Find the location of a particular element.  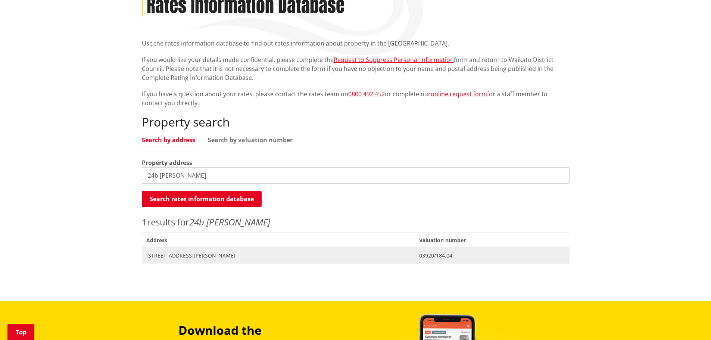

a: 0800 492 452 is located at coordinates (367, 94).